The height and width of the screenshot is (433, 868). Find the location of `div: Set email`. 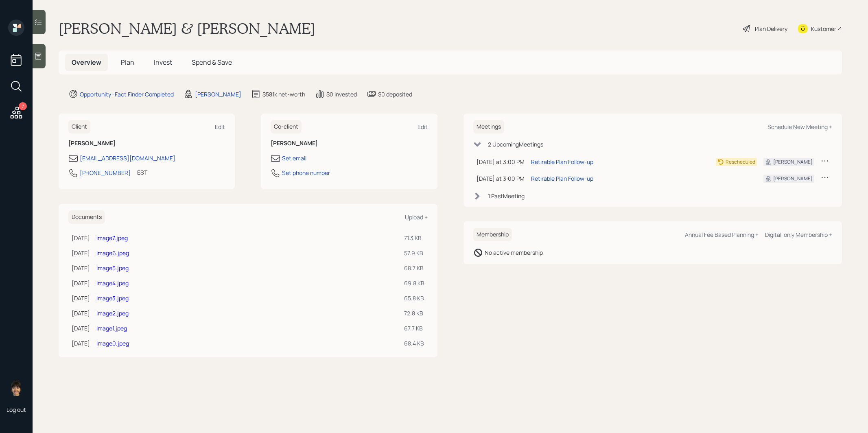

div: Set email is located at coordinates (294, 158).